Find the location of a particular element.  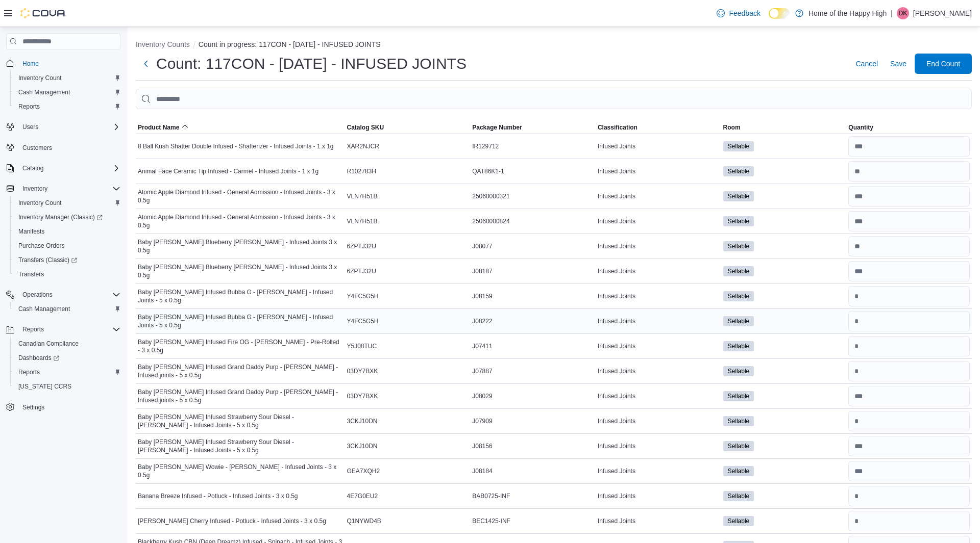

span: Customers is located at coordinates (37, 148).